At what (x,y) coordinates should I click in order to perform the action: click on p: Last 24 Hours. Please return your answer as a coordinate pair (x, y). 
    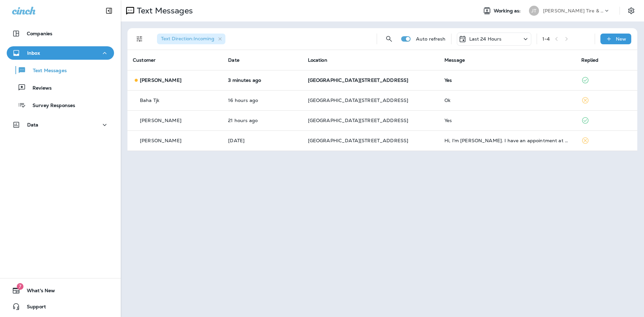
    Looking at the image, I should click on (485, 39).